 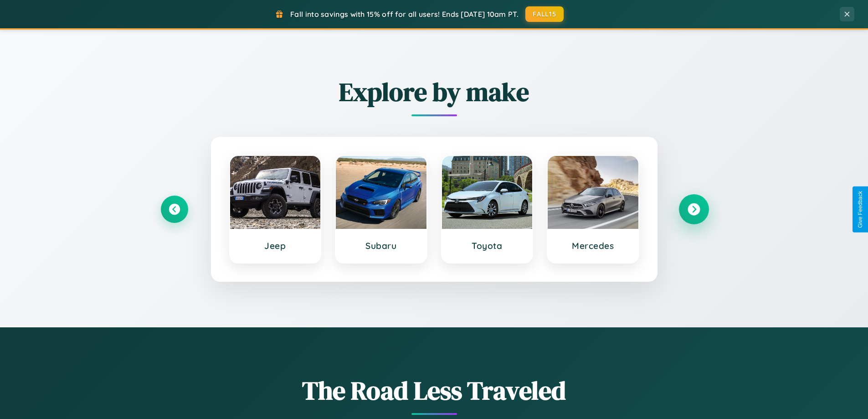 I want to click on h3: Subaru, so click(x=381, y=246).